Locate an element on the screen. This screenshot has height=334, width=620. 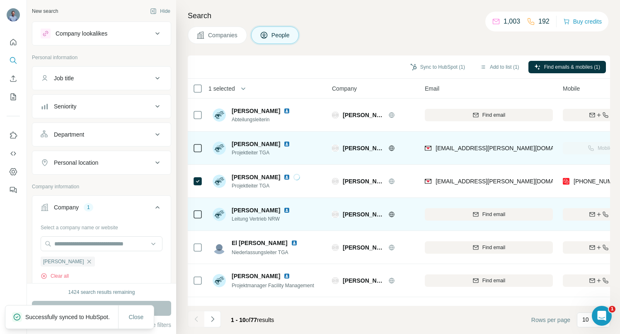
button: Use Surfe on LinkedIn is located at coordinates (13, 136).